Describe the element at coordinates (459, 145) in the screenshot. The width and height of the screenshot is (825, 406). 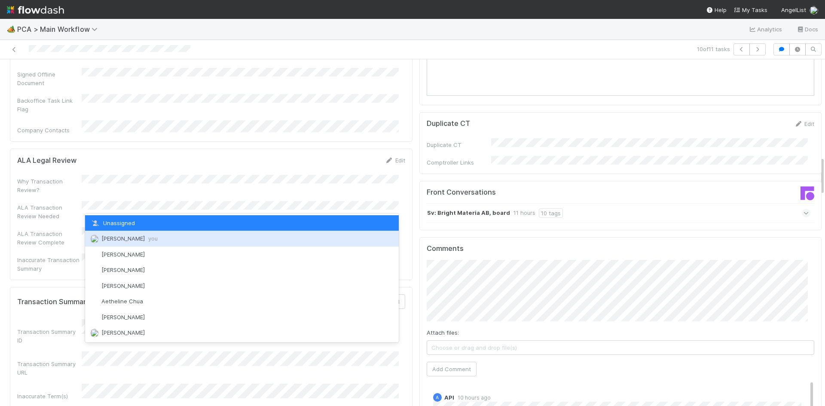
I see `div: Duplicate CT` at that location.